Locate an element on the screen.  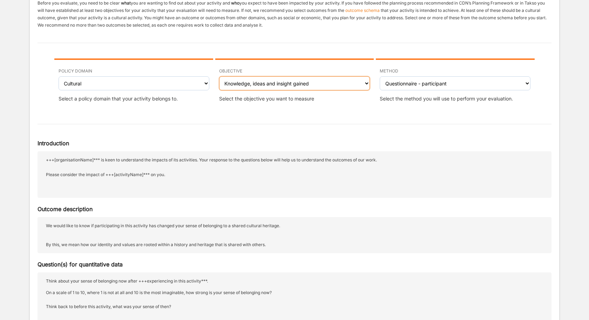
span: what is located at coordinates (126, 3).